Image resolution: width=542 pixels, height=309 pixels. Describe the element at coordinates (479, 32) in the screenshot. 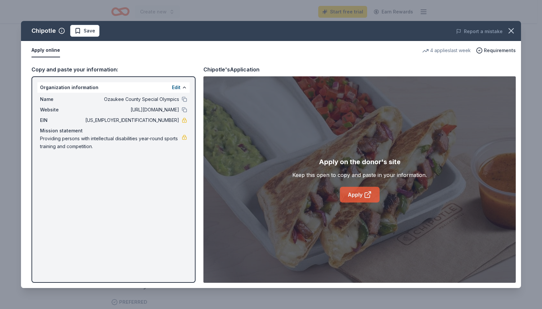

I see `button: Report a mistake` at that location.